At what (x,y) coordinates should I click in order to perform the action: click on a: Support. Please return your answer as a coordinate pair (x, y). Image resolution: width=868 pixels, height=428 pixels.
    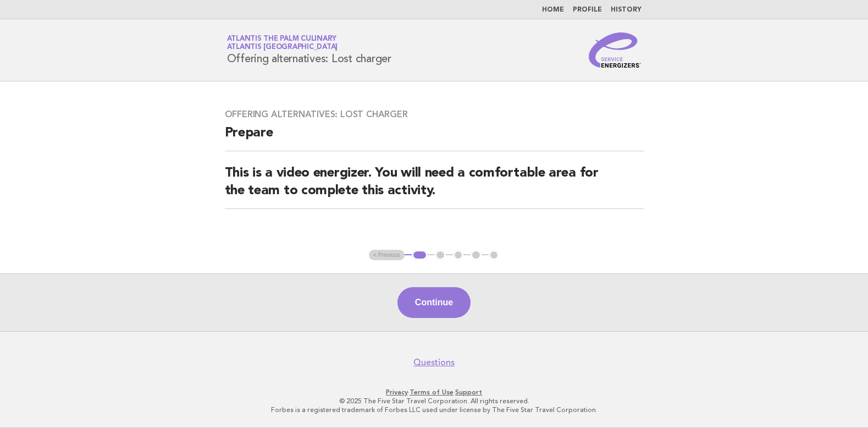
    Looking at the image, I should click on (468, 392).